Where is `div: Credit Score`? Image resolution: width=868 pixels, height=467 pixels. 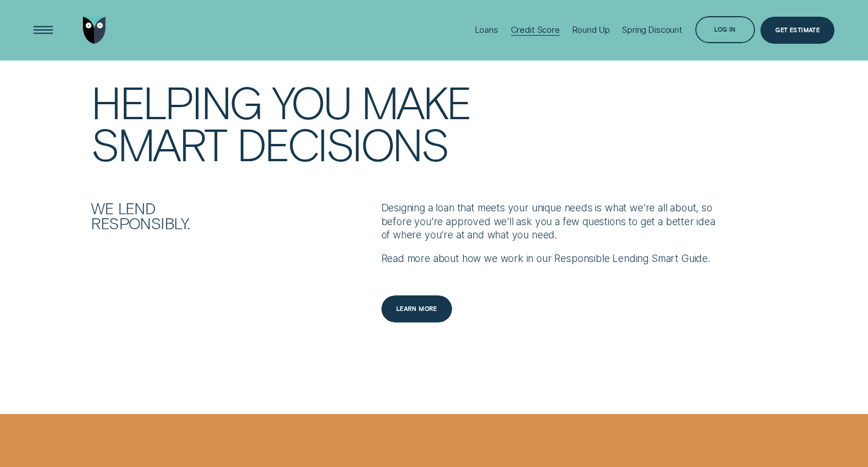 div: Credit Score is located at coordinates (535, 30).